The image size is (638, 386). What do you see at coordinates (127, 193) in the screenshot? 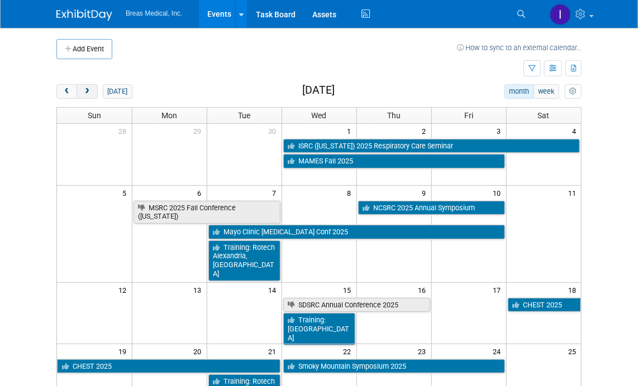
I see `span: 5` at bounding box center [127, 193].